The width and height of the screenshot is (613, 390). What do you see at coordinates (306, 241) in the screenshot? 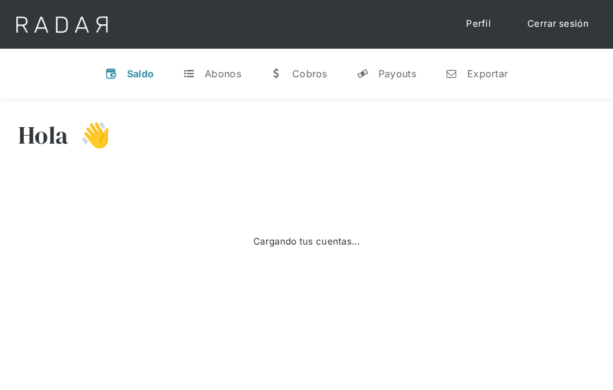
I see `div: Cargando tus cuentas...` at bounding box center [306, 241].